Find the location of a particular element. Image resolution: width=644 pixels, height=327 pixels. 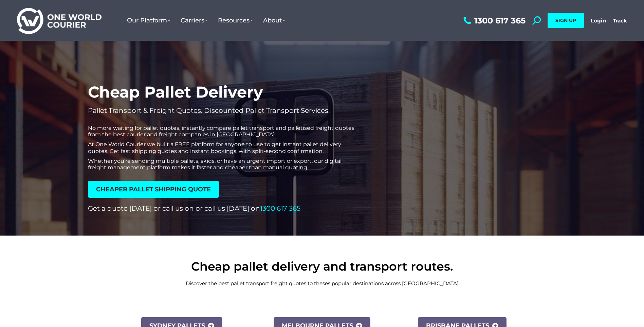

span: cheaper pallet shipping quote is located at coordinates (154, 189).